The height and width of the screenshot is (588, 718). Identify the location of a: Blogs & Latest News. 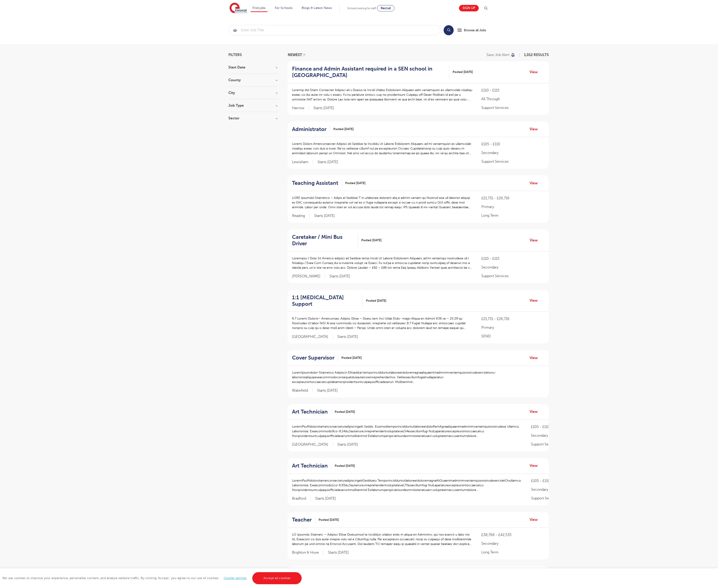
(317, 8).